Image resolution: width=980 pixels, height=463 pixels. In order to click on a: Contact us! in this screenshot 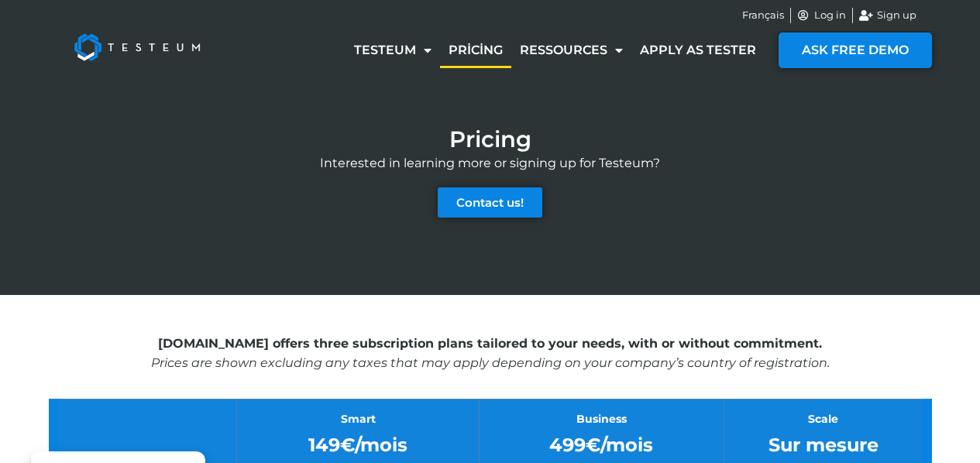, I will do `click(490, 202)`.